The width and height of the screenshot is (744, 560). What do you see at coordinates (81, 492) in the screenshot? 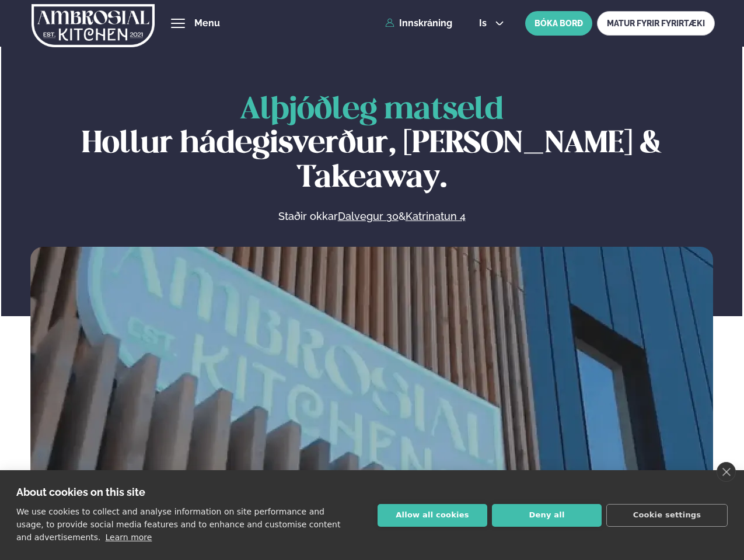
I see `strong: About cookies on this site` at bounding box center [81, 492].